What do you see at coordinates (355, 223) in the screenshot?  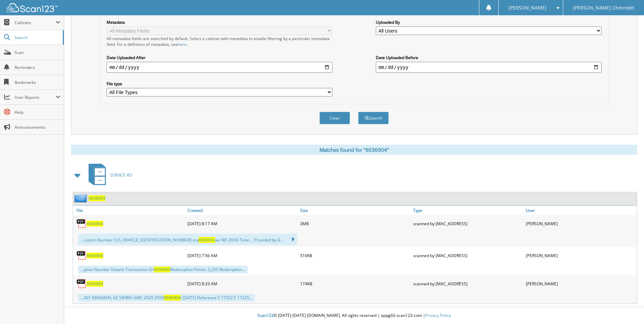 I see `div: 3MB` at bounding box center [355, 223].